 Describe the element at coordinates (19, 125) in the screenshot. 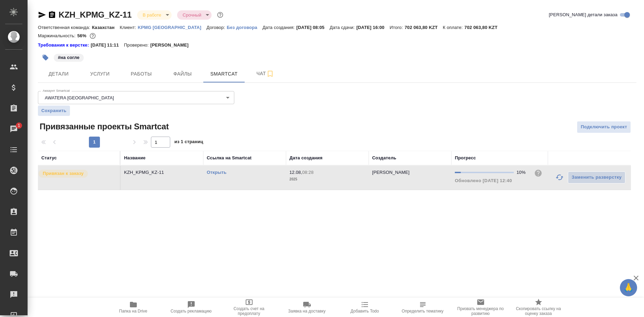

I see `span: 1` at that location.